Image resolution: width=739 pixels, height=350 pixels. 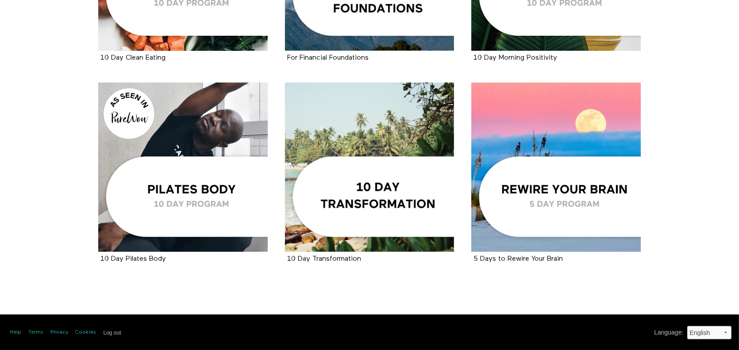 I want to click on input: Log out, so click(x=112, y=333).